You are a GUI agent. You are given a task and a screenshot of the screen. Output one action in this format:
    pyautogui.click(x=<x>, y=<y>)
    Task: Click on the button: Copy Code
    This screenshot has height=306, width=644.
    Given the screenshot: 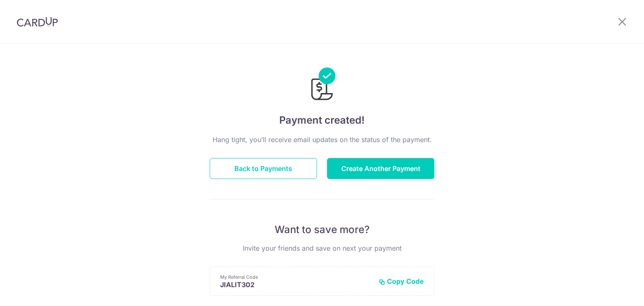 What is the action you would take?
    pyautogui.click(x=401, y=282)
    